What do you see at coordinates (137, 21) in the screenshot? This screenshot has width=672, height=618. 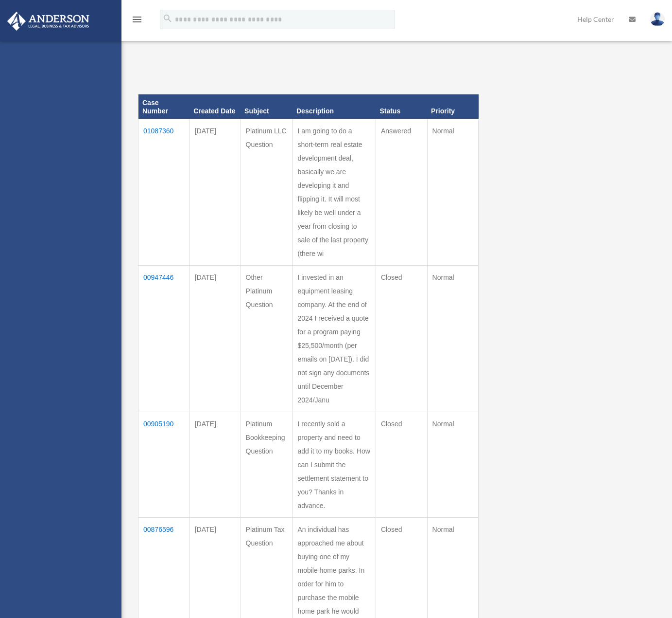 I see `a: menu` at bounding box center [137, 21].